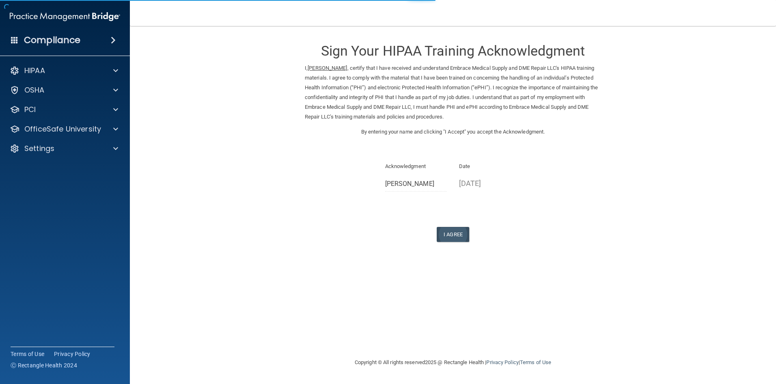 The height and width of the screenshot is (384, 776). Describe the element at coordinates (65, 17) in the screenshot. I see `img: PMB logo` at that location.